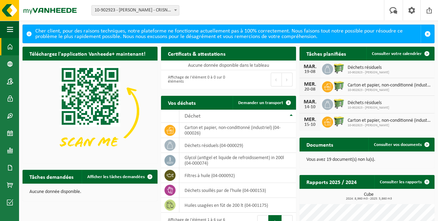 The height and width of the screenshot is (221, 438). What do you see at coordinates (404, 182) in the screenshot?
I see `a: Consulter les rapports` at bounding box center [404, 182].